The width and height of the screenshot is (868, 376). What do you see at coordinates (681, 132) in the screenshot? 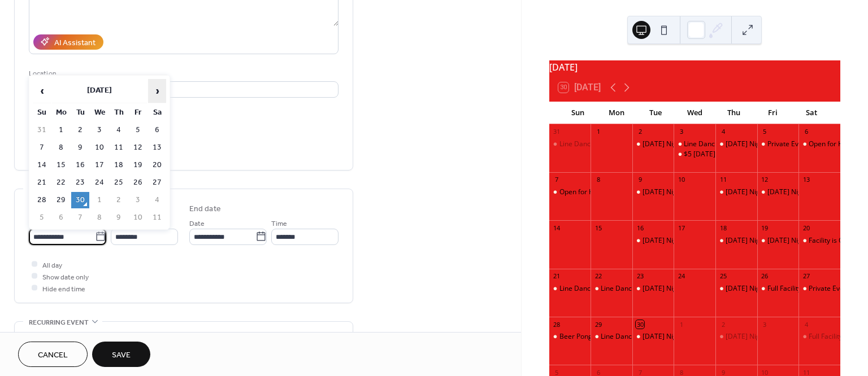
I see `div: 3` at bounding box center [681, 132].